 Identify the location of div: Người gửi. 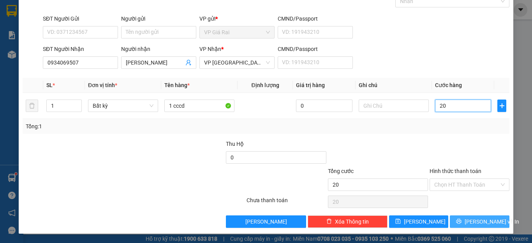
(158, 19).